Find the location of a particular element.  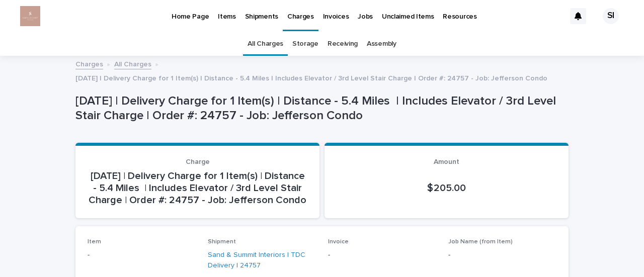

a: Sand & Summit Interiors | TDC Delivery | 24757 is located at coordinates (261, 260).